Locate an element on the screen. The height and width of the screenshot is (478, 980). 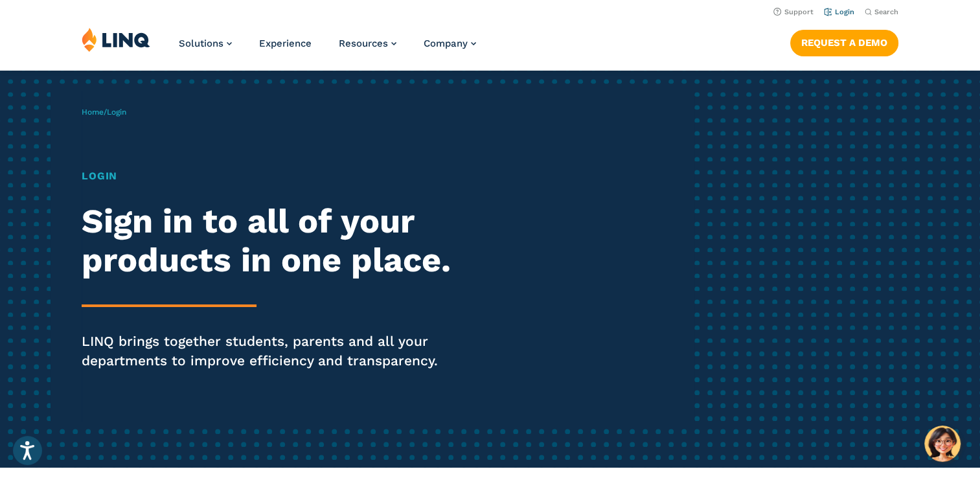
a: Support is located at coordinates (793, 12).